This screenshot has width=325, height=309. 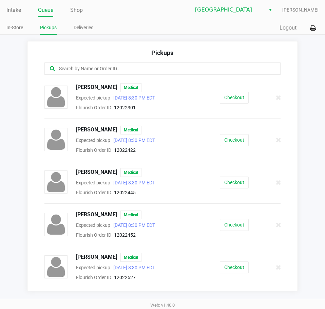 What do you see at coordinates (125, 277) in the screenshot?
I see `span: 12022527` at bounding box center [125, 277].